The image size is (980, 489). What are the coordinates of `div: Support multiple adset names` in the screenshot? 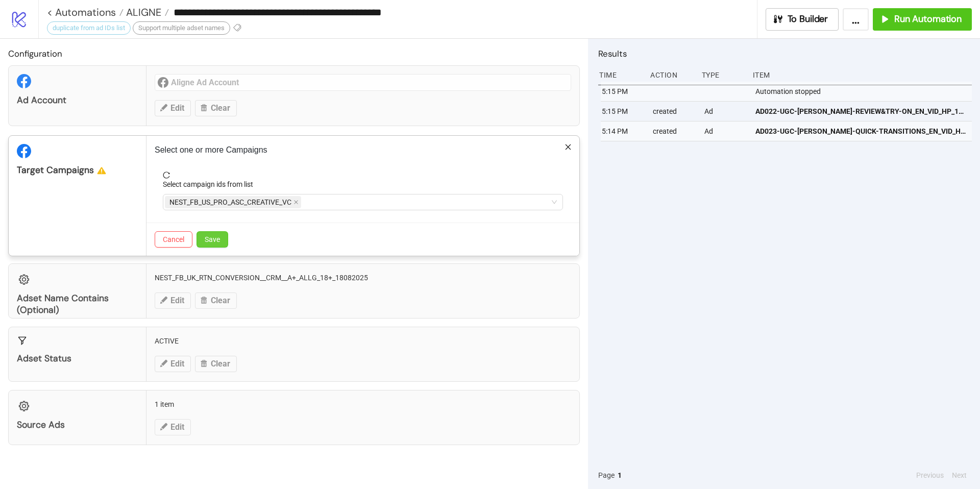 It's located at (181, 28).